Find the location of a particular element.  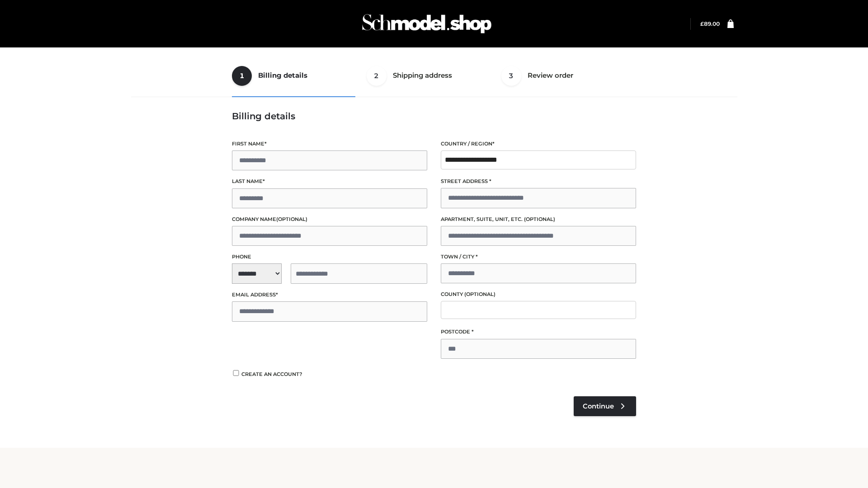

label: Street address is located at coordinates (539, 181).